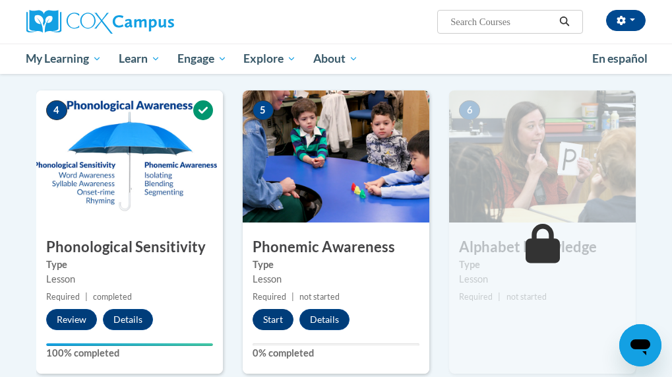 The height and width of the screenshot is (377, 672). What do you see at coordinates (270, 59) in the screenshot?
I see `span: Explore` at bounding box center [270, 59].